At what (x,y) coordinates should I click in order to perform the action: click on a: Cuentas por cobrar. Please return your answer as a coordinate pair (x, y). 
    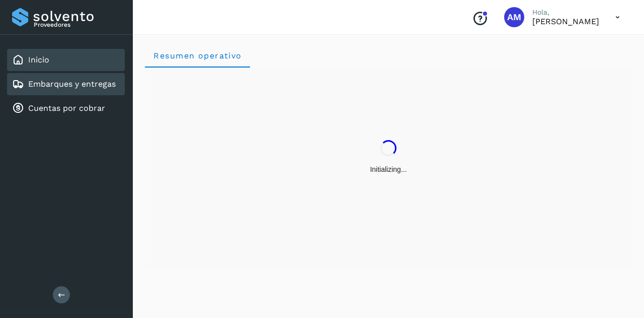
    Looking at the image, I should click on (66, 108).